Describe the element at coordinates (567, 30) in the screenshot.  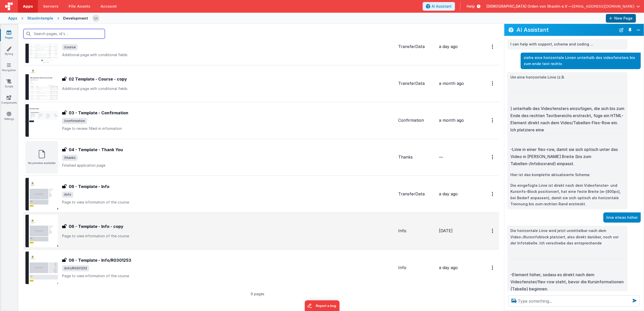
I see `h2: AI Assistant` at that location.